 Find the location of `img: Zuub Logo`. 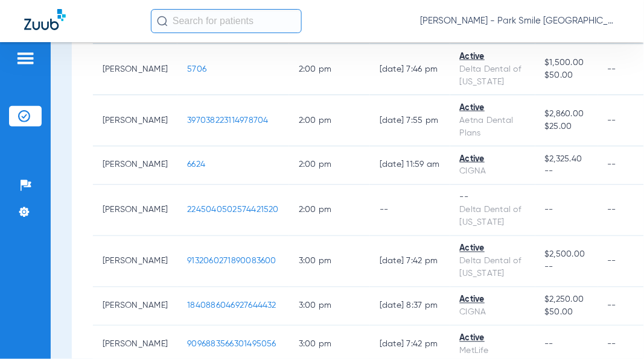

img: Zuub Logo is located at coordinates (44, 20).